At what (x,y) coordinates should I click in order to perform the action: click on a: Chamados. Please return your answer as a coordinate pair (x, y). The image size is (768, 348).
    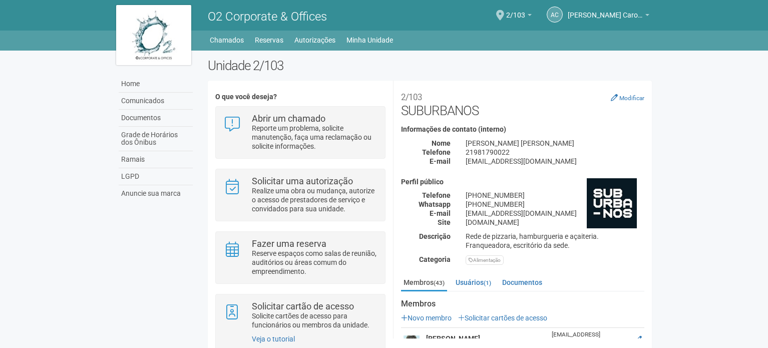
    Looking at the image, I should click on (227, 40).